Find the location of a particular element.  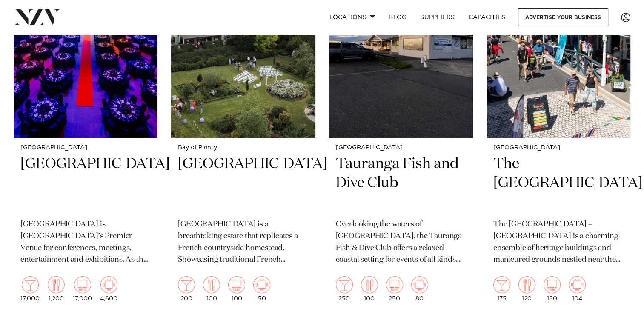

div: 50 is located at coordinates (262, 289).